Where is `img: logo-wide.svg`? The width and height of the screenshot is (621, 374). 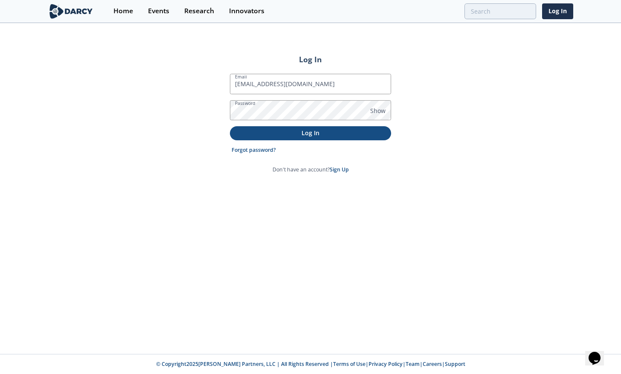 img: logo-wide.svg is located at coordinates (71, 11).